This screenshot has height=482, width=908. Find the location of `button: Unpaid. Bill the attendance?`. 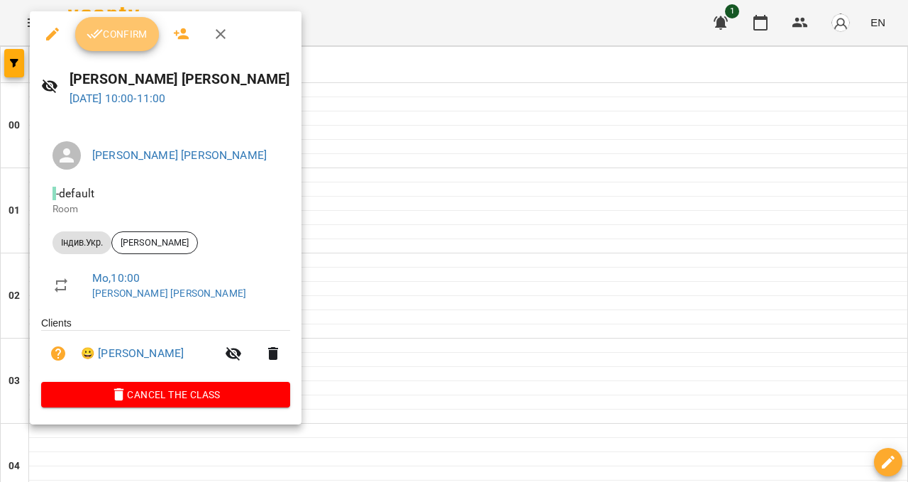

button: Unpaid. Bill the attendance? is located at coordinates (58, 353).